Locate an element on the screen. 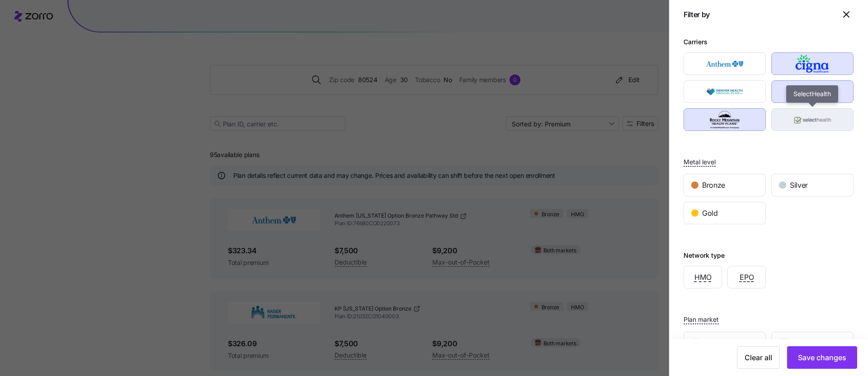 This screenshot has height=376, width=868. img: Kaiser Permanente is located at coordinates (812, 92).